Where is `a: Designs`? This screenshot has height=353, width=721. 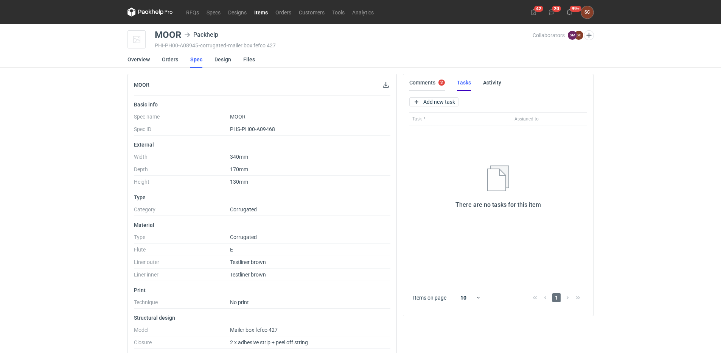 a: Designs is located at coordinates (237, 12).